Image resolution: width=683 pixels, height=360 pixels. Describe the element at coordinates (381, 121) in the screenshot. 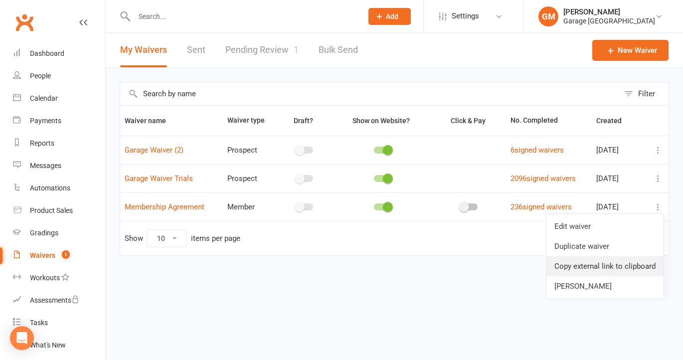

I see `span: Show on Website?` at that location.